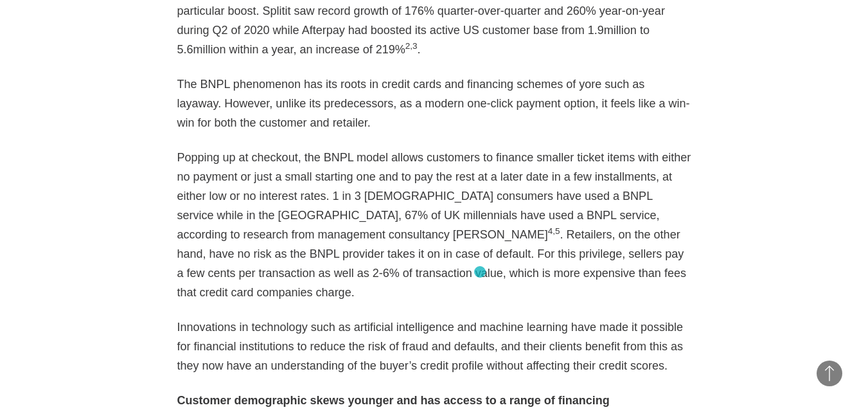  I want to click on span: Back to Top, so click(829, 374).